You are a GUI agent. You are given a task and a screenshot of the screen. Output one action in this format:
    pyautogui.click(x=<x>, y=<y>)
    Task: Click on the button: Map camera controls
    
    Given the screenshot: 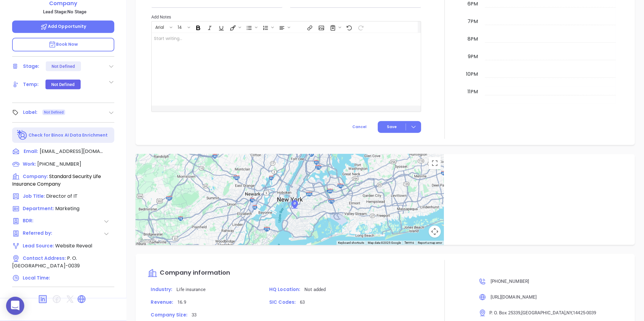 What is the action you would take?
    pyautogui.click(x=434, y=232)
    